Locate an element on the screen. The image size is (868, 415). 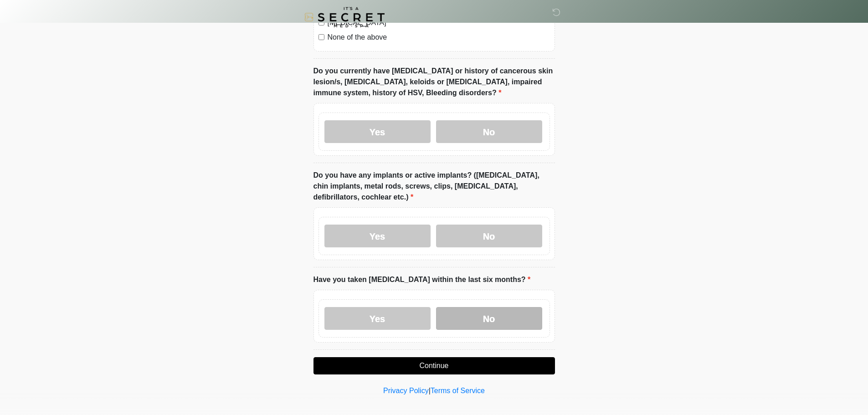
button: Continue is located at coordinates (434, 366).